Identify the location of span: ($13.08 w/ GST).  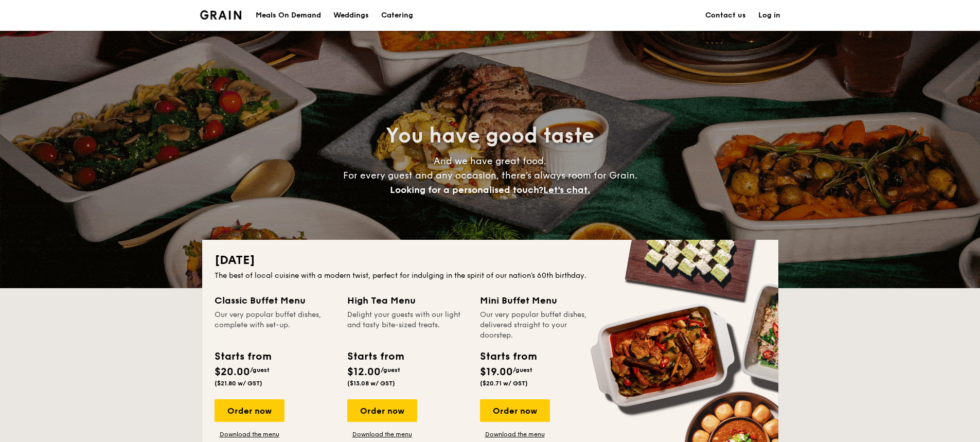
(371, 383).